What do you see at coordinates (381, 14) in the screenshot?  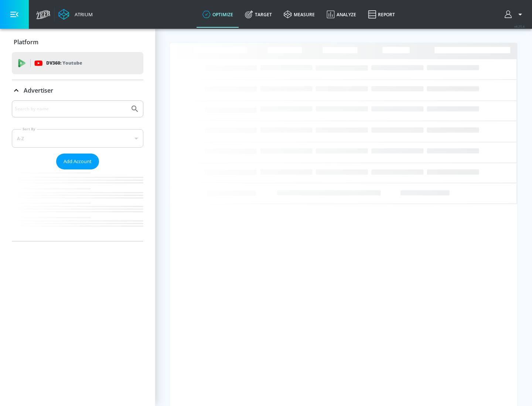 I see `a: Report` at bounding box center [381, 14].